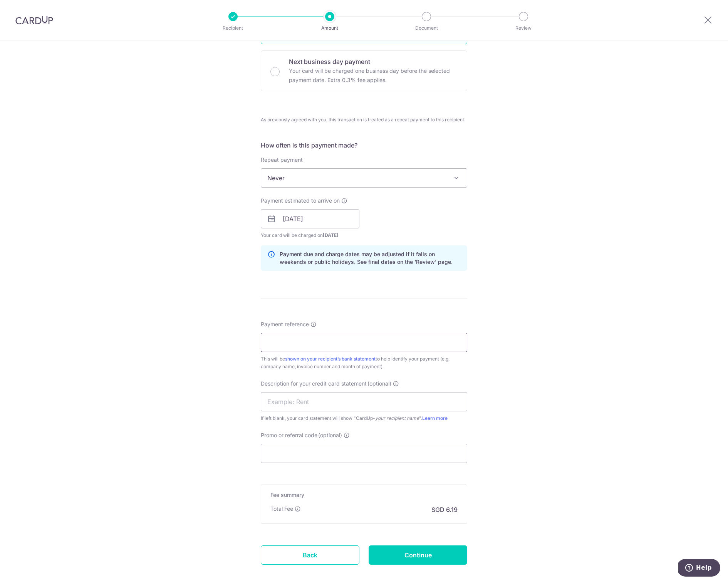 The image size is (728, 582). I want to click on a: Learn more, so click(435, 417).